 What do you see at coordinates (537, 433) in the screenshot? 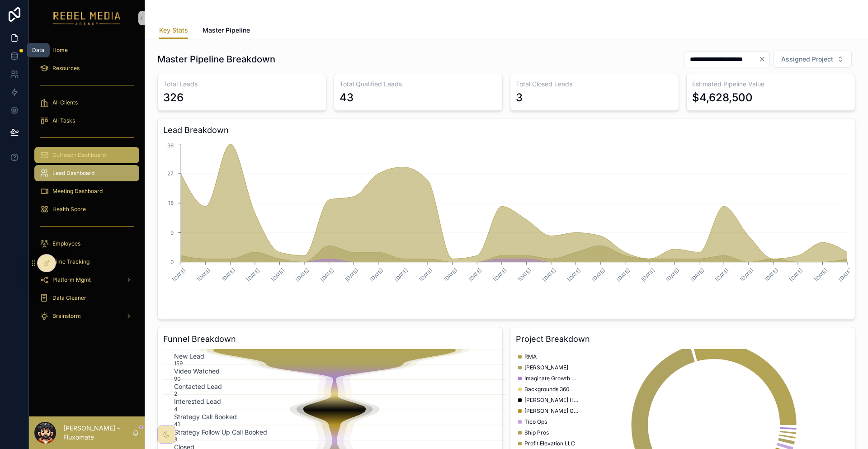
I see `span: Ship Pros` at bounding box center [537, 433].